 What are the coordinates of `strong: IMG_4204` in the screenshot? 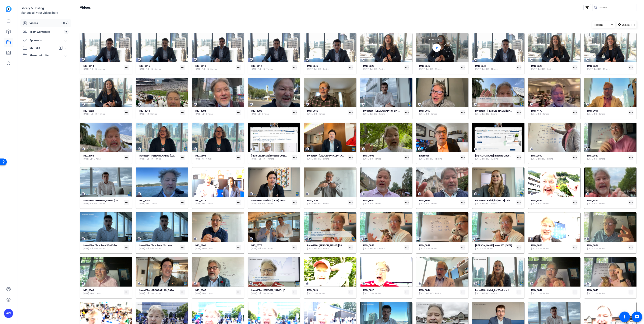 It's located at (201, 111).